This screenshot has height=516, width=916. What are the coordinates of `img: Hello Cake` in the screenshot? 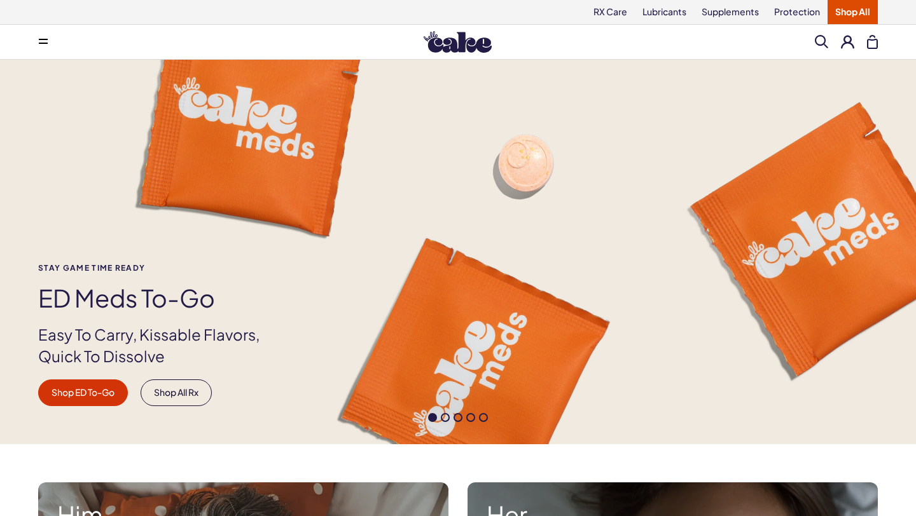 It's located at (457, 42).